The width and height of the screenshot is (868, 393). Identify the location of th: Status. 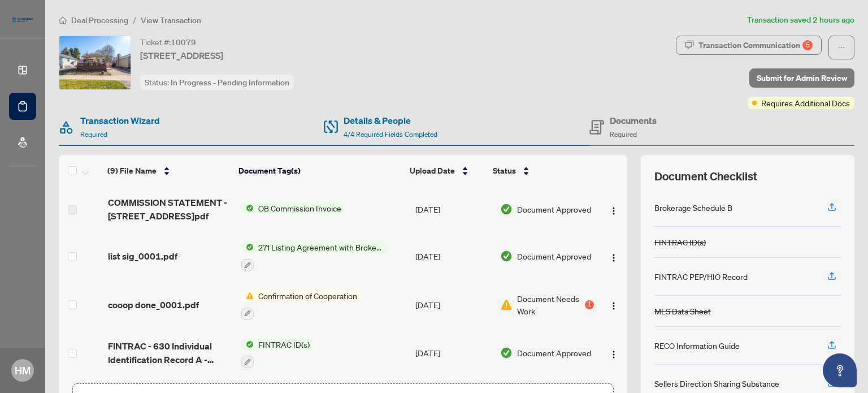
(539, 171).